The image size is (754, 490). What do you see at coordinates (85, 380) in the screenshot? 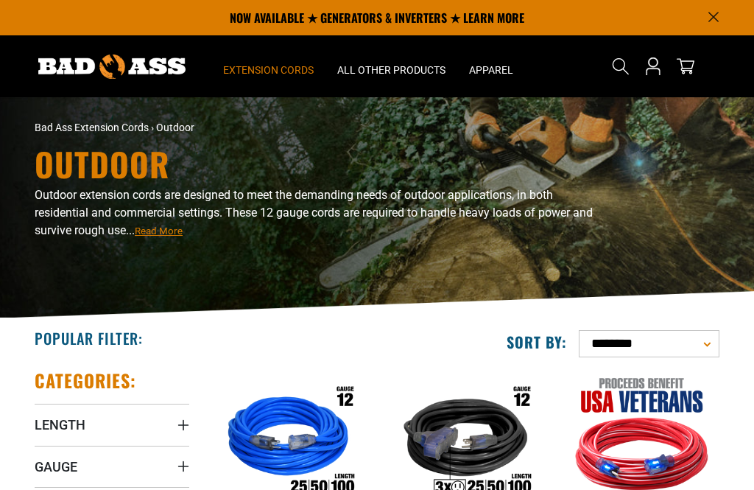
I see `h2: Categories:` at bounding box center [85, 380].